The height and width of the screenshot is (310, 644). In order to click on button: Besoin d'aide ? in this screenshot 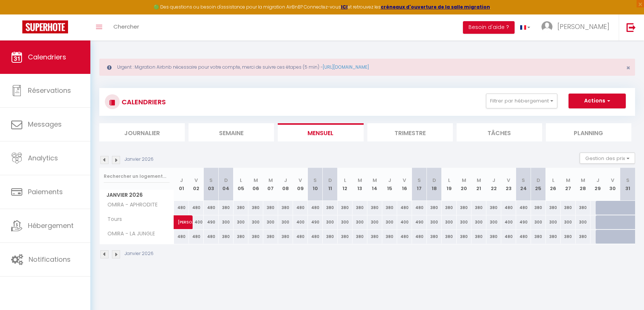, I will do `click(488, 27)`.